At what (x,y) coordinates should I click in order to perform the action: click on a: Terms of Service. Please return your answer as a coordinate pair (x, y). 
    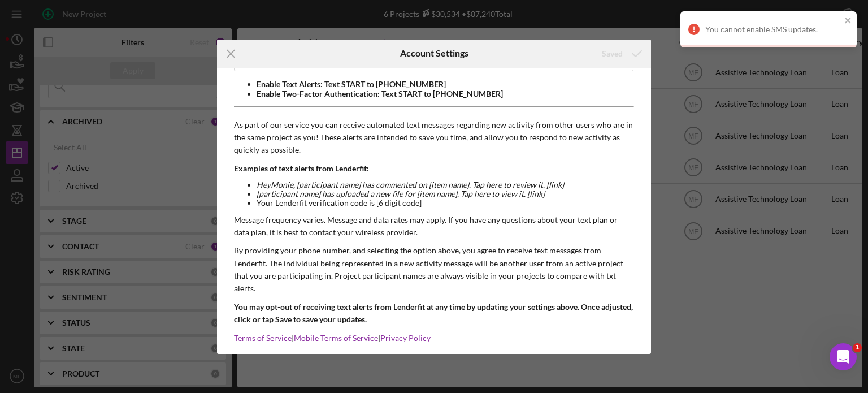
    Looking at the image, I should click on (263, 337).